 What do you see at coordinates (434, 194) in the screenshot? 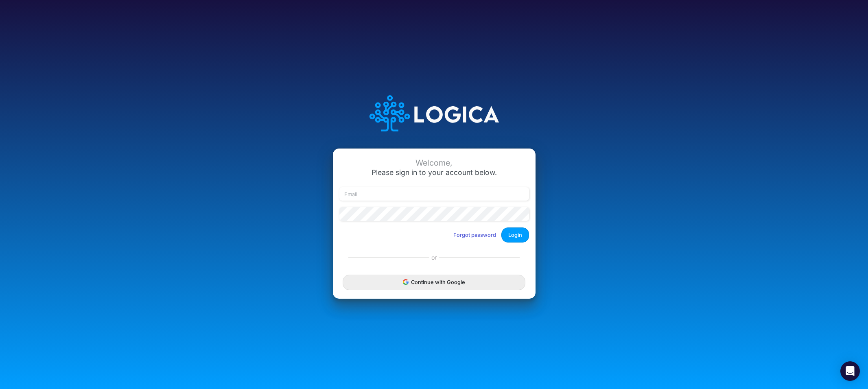
I see `input: Email` at bounding box center [434, 194].